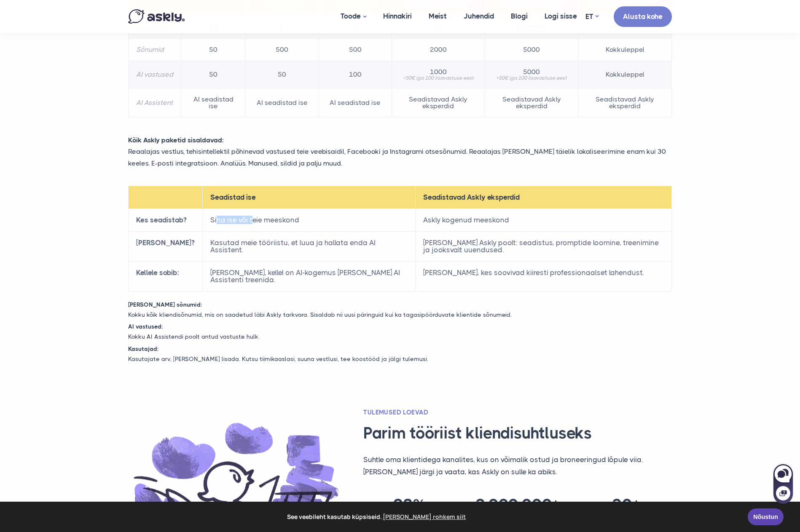 This screenshot has height=532, width=800. Describe the element at coordinates (518, 413) in the screenshot. I see `h2: TULEMUSED LOEVAD` at that location.